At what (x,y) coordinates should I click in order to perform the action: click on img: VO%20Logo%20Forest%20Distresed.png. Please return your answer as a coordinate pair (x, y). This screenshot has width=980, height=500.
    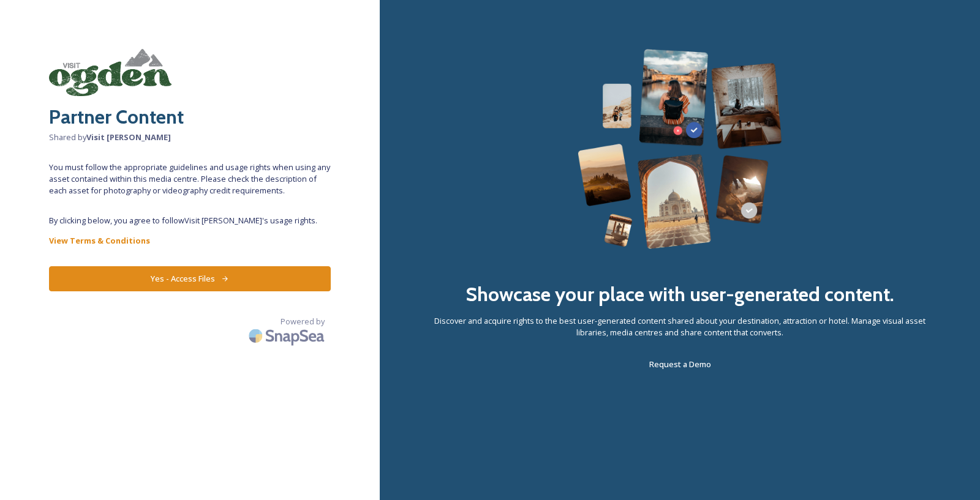
    Looking at the image, I should click on (110, 73).